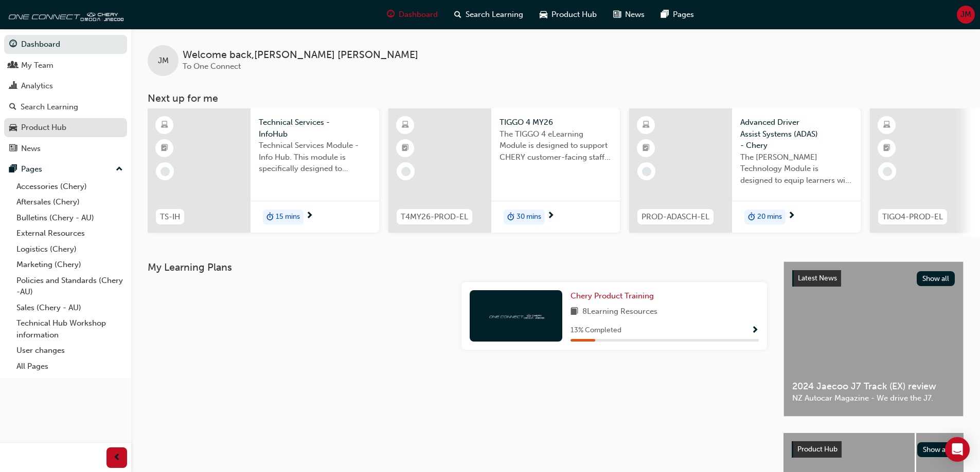 This screenshot has width=980, height=472. Describe the element at coordinates (64, 14) in the screenshot. I see `a: oneconnect` at that location.